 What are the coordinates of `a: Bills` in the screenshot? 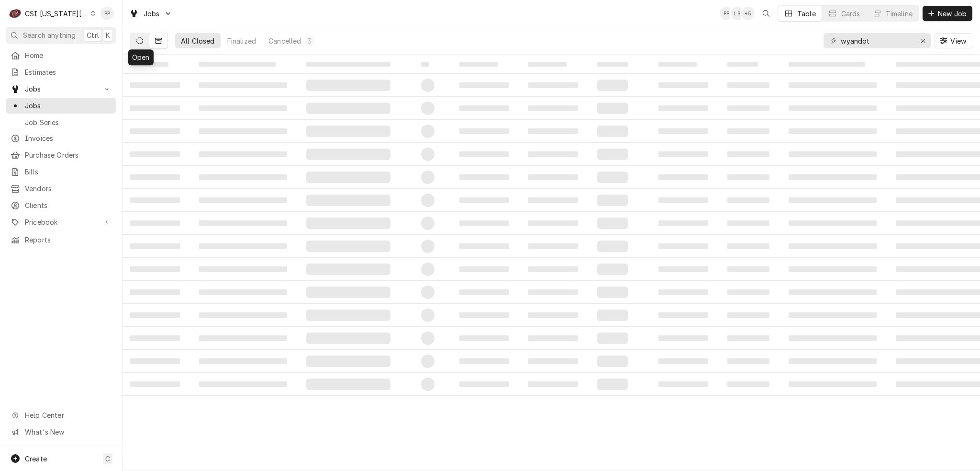 It's located at (61, 172).